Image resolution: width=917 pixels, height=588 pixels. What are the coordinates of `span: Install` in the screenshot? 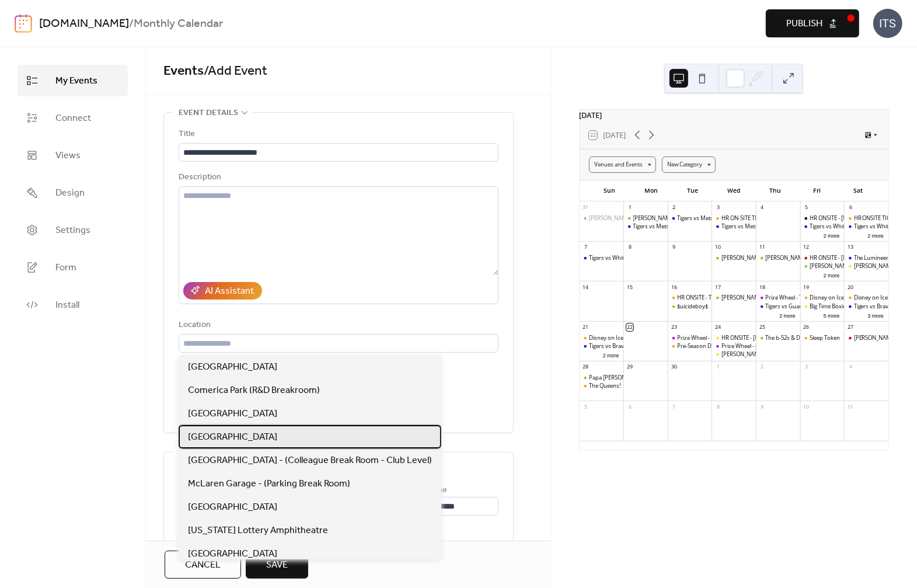 It's located at (67, 305).